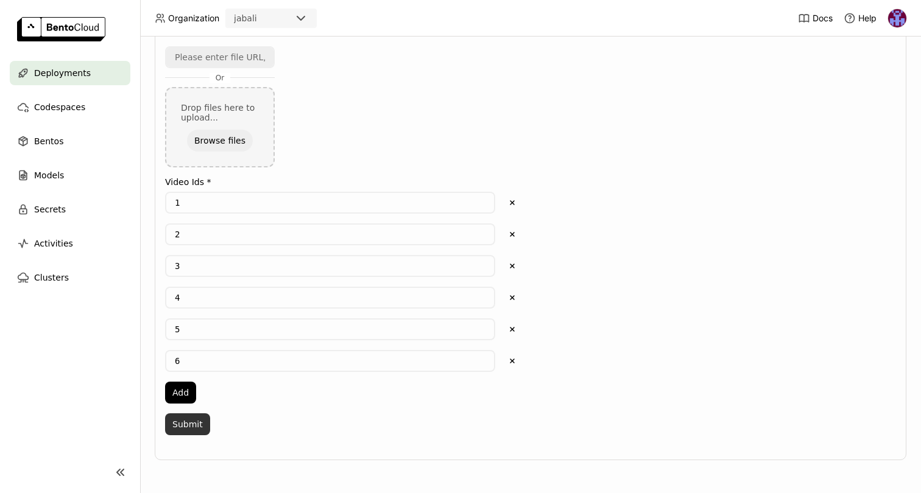 The image size is (921, 493). What do you see at coordinates (70, 175) in the screenshot?
I see `a: Models` at bounding box center [70, 175].